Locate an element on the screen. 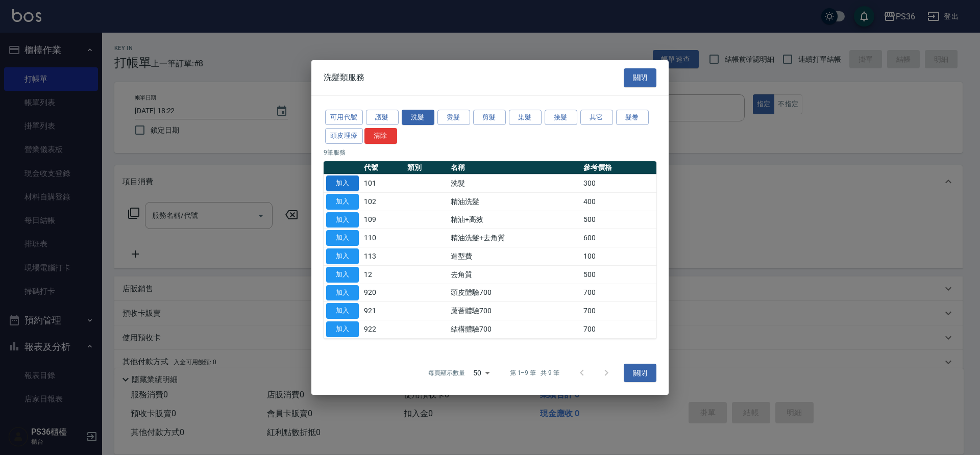 This screenshot has height=455, width=980. td: 去角質 is located at coordinates (514, 275).